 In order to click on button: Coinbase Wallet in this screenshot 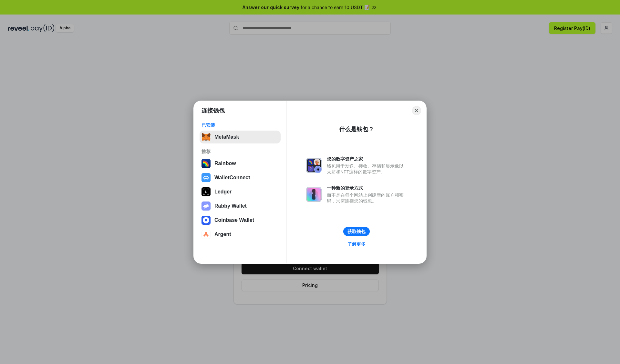, I will do `click(240, 220)`.